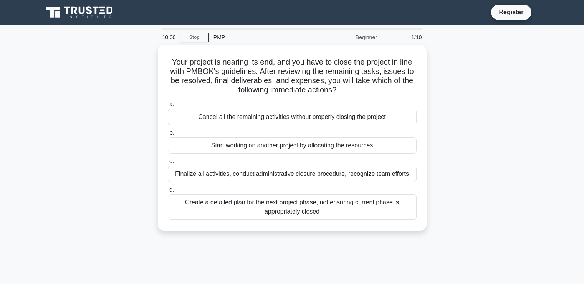  I want to click on h5: Your project is nearing its end, and you have to close the project in line with PMBOK's guideline..., so click(292, 76).